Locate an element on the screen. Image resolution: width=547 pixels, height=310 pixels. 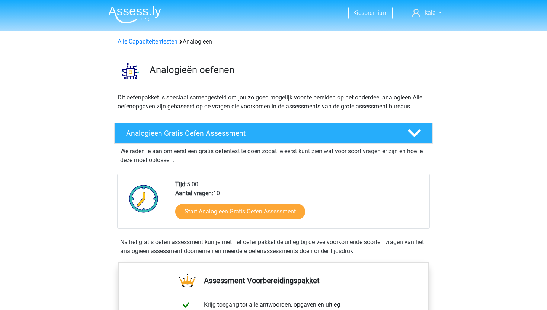
p: We raden je aan om eerst een gratis oefentest te doen zodat je eerst kunt zien wat voor soort vra... is located at coordinates (274, 156).